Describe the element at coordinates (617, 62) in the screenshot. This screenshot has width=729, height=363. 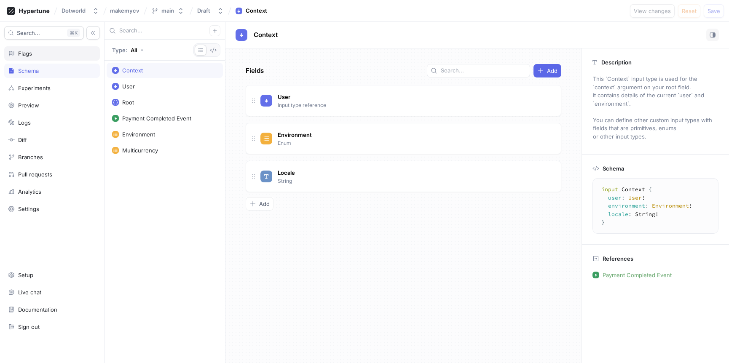
I see `p: Description` at that location.